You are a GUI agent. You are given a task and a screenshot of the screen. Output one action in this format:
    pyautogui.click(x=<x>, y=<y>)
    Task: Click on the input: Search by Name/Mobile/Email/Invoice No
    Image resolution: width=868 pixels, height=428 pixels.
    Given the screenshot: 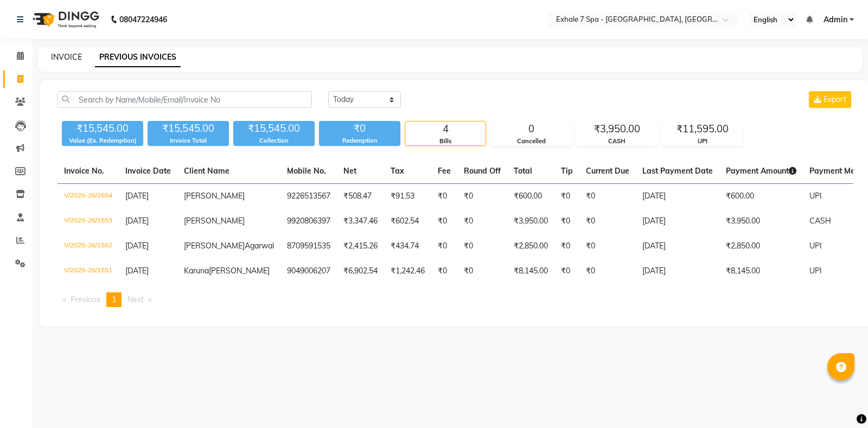 What is the action you would take?
    pyautogui.click(x=185, y=99)
    